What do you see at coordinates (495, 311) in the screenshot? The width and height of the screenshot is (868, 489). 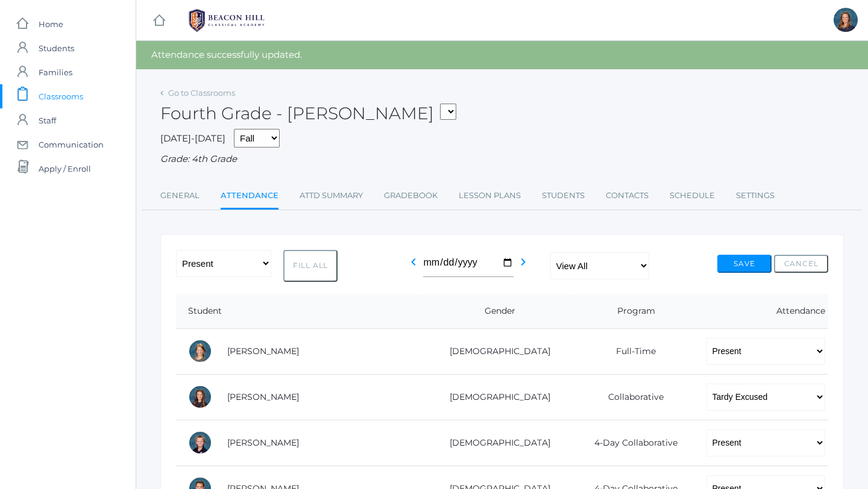 I see `th: Gender` at bounding box center [495, 311].